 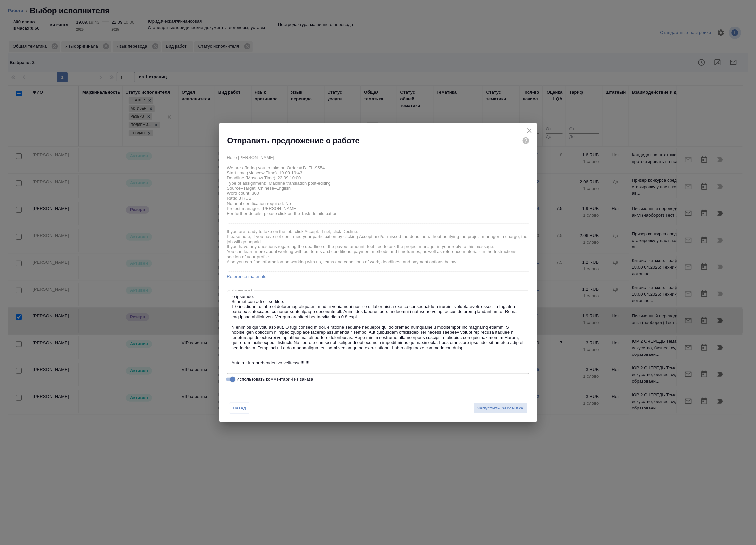 What do you see at coordinates (529, 130) in the screenshot?
I see `button: close` at bounding box center [529, 130].